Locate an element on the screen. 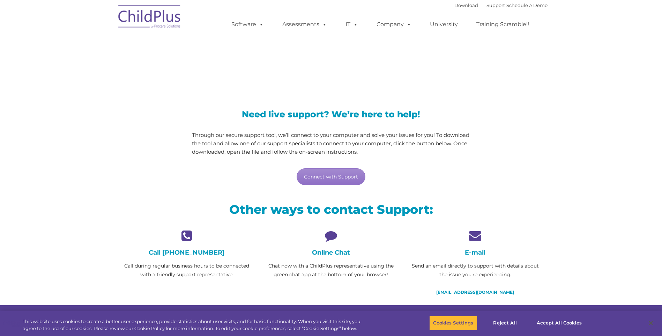  a: Company is located at coordinates (394, 24).